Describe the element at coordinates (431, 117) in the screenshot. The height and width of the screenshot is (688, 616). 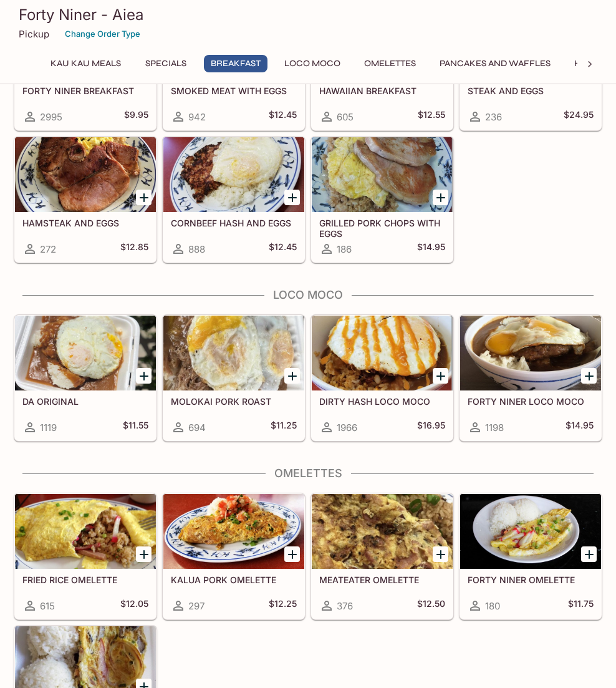
I see `h5: $12.55` at that location.